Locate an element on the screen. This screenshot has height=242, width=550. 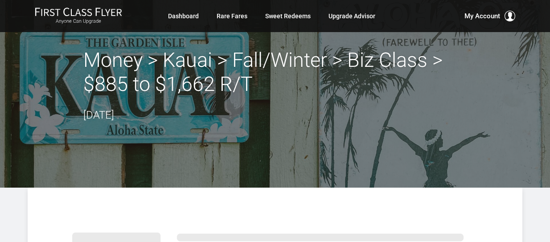
a: Upgrade Advisor is located at coordinates (352, 16).